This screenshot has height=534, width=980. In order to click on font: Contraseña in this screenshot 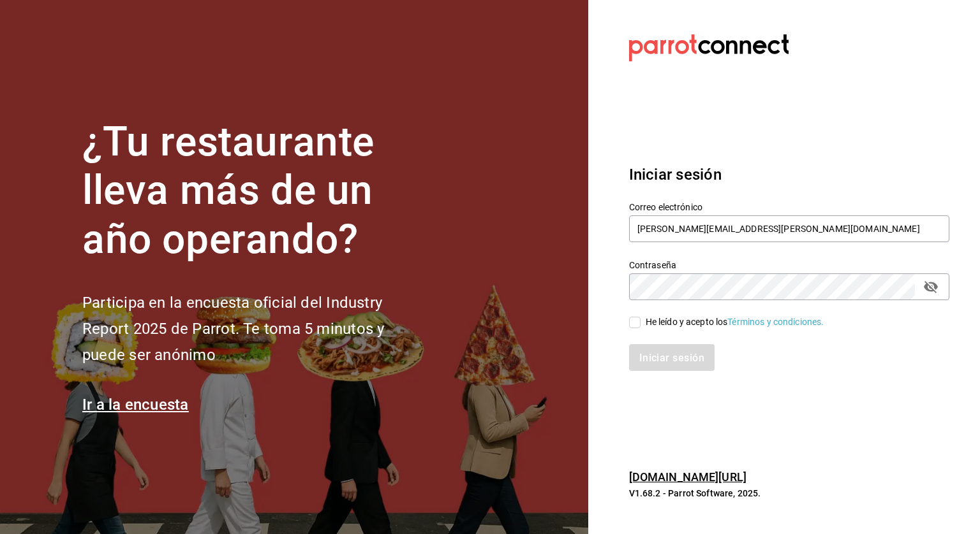, I will do `click(653, 265)`.